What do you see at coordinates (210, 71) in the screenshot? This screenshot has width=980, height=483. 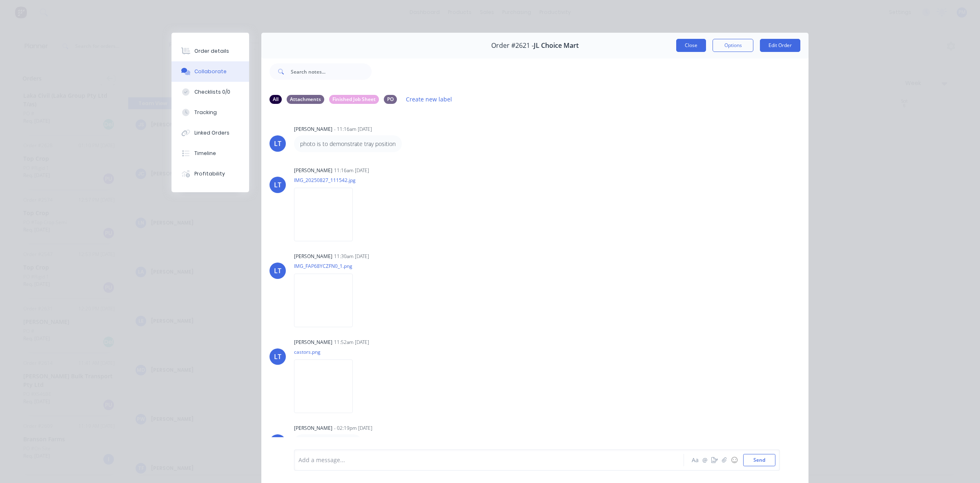 I see `div: Collaborate` at bounding box center [210, 71].